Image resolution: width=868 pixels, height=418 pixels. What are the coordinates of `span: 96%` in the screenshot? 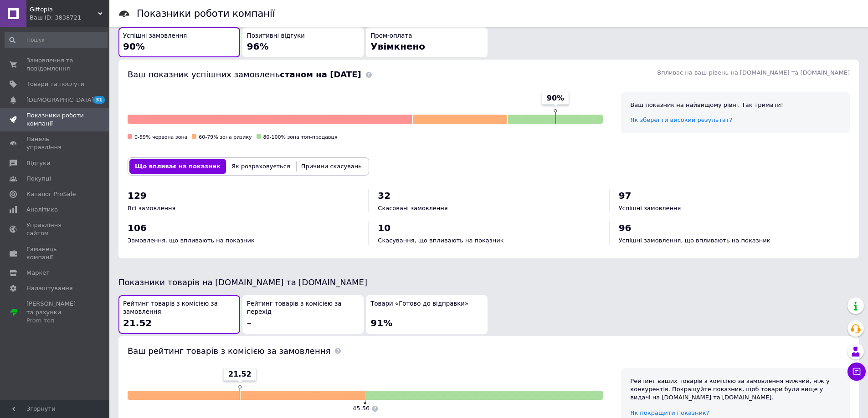 It's located at (258, 46).